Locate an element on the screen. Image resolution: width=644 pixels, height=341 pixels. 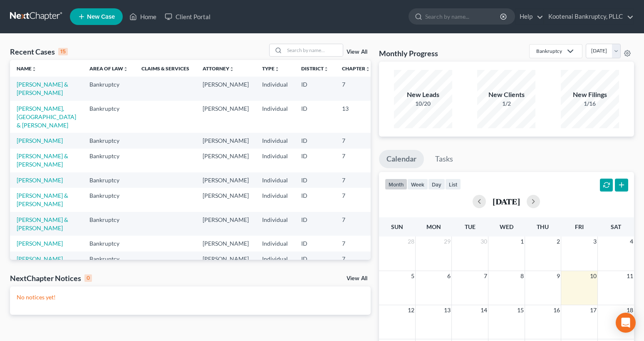
div: 0 is located at coordinates (89, 278).